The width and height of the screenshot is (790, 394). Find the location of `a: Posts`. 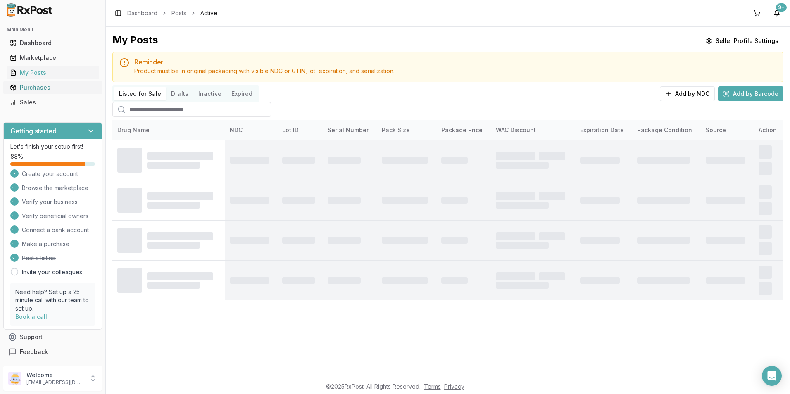

a: Posts is located at coordinates (179, 13).